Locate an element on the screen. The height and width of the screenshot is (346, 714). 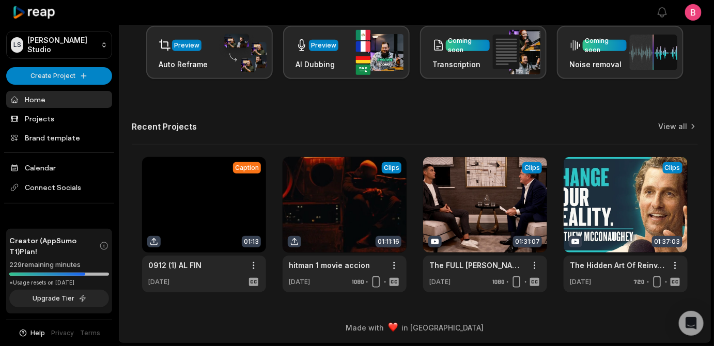
h3: AI Dubbing is located at coordinates (317, 64).